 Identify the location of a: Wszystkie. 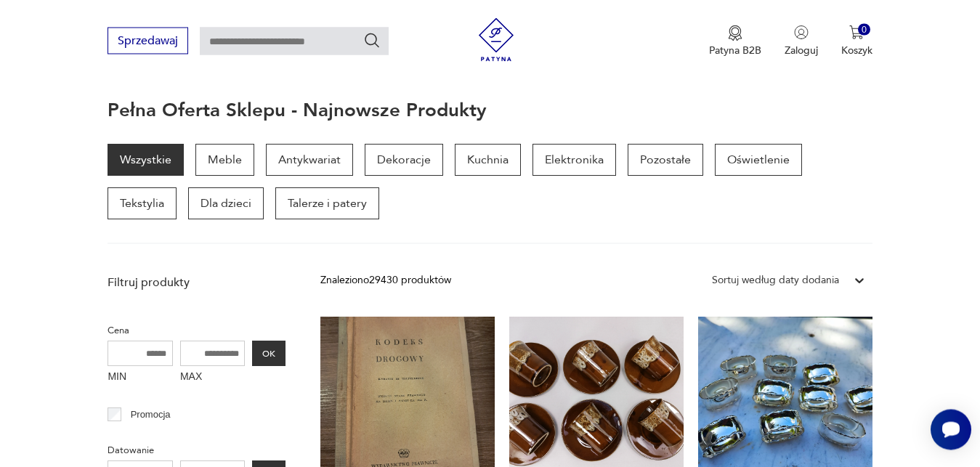
(146, 160).